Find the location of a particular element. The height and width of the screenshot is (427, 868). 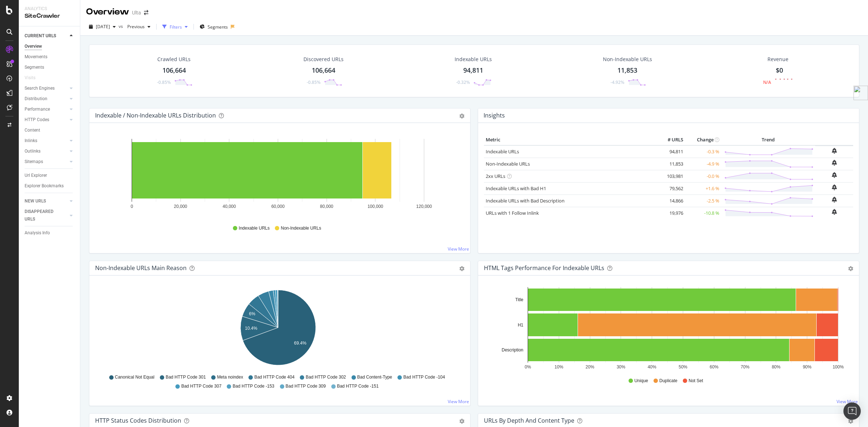

div: Performance is located at coordinates (37, 109).